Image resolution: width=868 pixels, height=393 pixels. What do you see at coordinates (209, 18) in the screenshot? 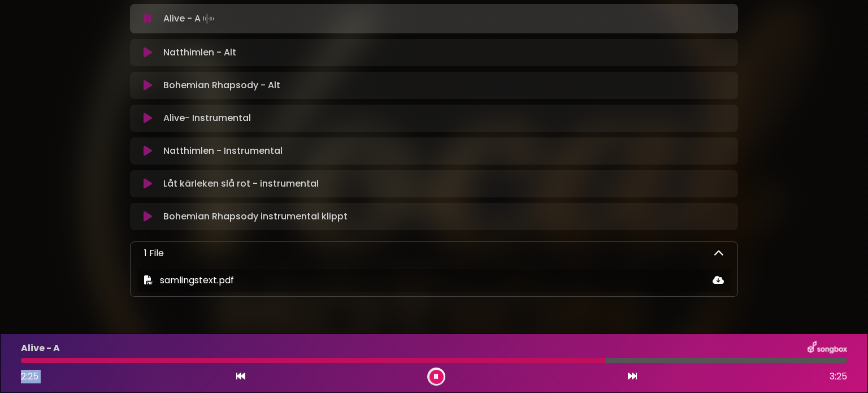
I see `img: waveform4.gif` at bounding box center [209, 18].